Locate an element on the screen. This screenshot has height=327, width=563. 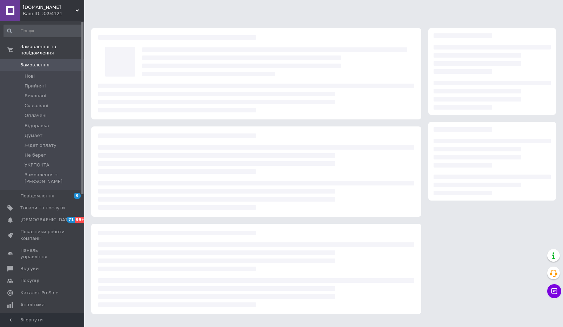
span: Нові is located at coordinates (29, 76).